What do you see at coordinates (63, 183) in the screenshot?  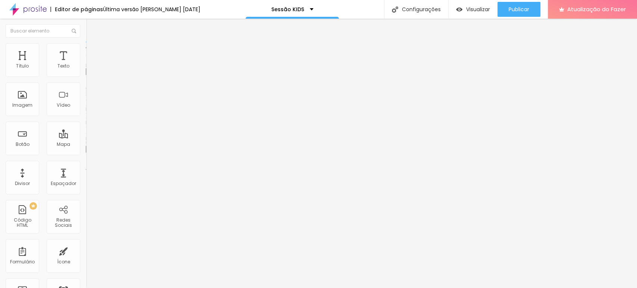 I see `font: Espaçador` at bounding box center [63, 183].